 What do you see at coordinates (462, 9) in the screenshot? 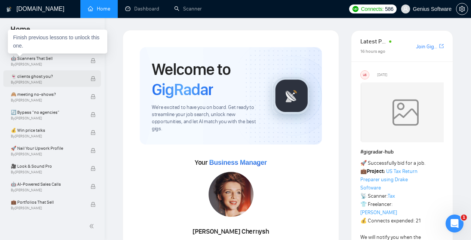
I see `a: setting` at bounding box center [462, 9].